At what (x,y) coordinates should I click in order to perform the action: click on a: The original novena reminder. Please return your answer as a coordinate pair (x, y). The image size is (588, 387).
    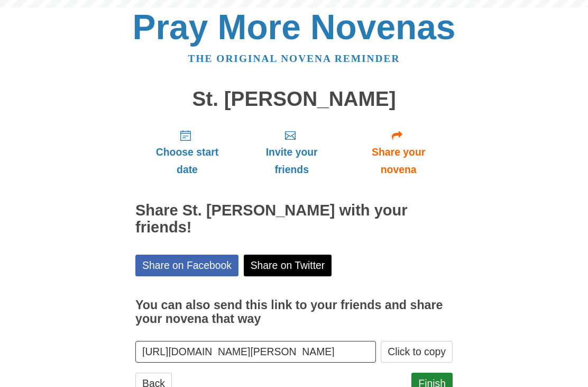
    Looking at the image, I should click on (294, 58).